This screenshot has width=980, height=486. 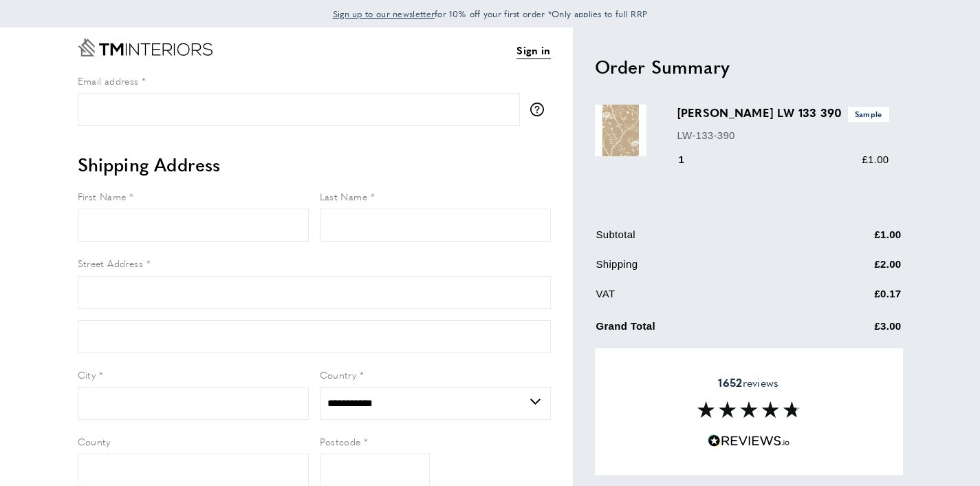 I want to click on span: Last Name, so click(x=344, y=196).